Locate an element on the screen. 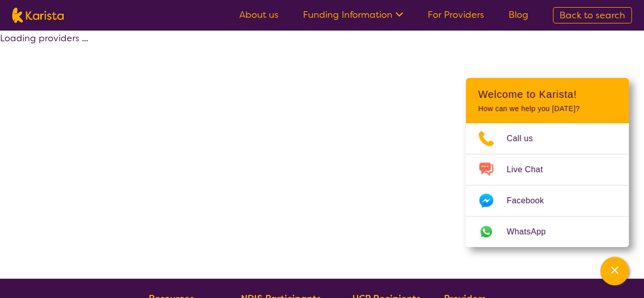 This screenshot has width=644, height=298. button: Channel Menu is located at coordinates (614, 271).